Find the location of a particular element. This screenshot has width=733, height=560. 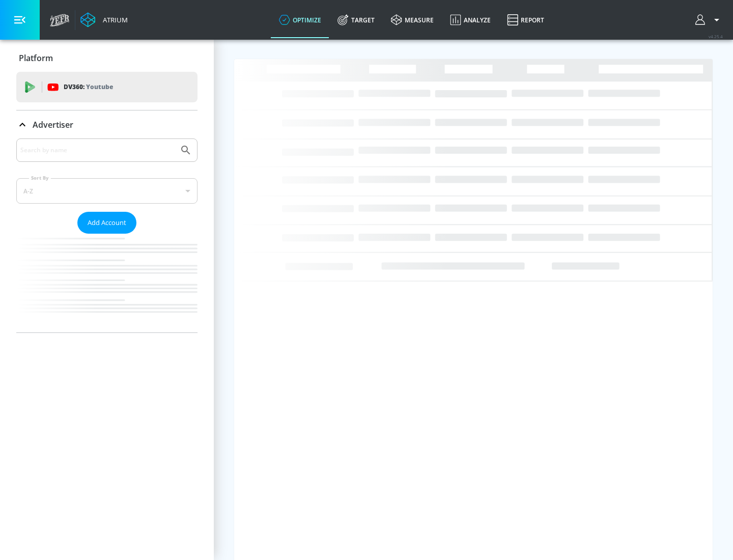

div: Platform is located at coordinates (107, 58).